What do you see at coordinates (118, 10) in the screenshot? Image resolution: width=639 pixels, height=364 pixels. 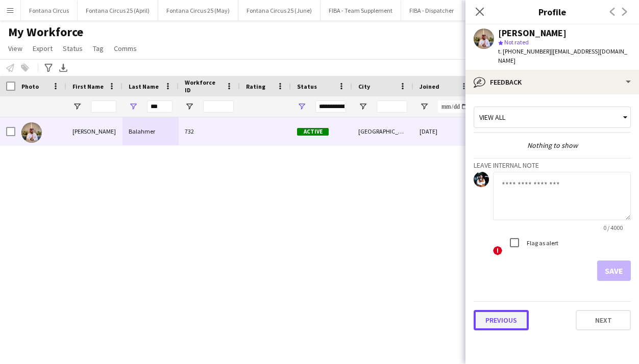 I see `button: Fontana Circus 25 (April)` at bounding box center [118, 10].